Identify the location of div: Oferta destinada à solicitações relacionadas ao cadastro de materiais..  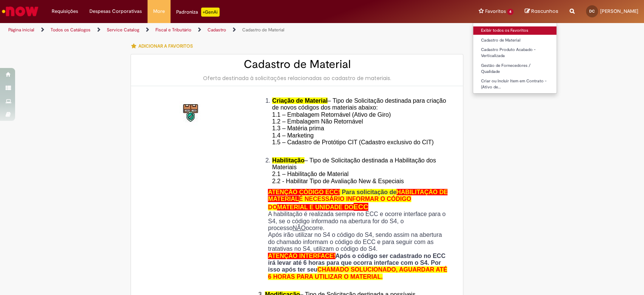
(297, 78).